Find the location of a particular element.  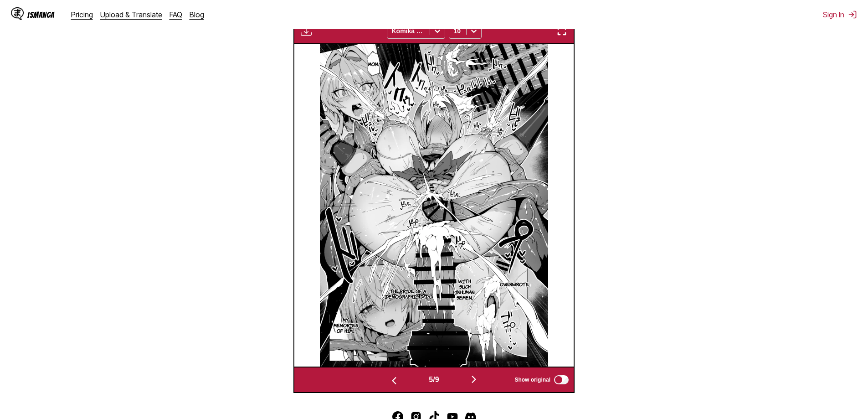

a: Pricing is located at coordinates (82, 15).